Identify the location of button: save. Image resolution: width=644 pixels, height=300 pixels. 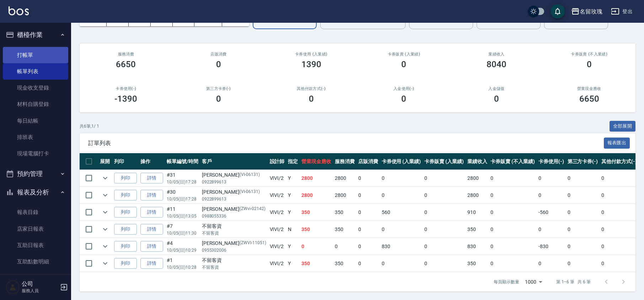
(558, 12).